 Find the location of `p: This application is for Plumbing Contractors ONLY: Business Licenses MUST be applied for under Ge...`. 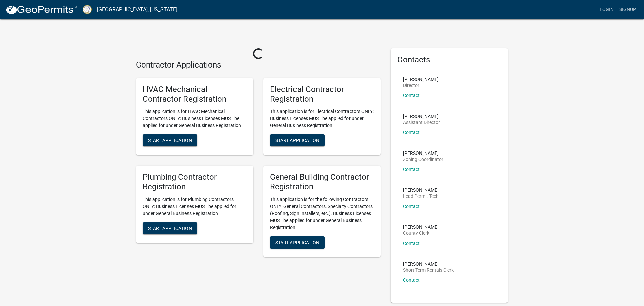

p: This application is for Plumbing Contractors ONLY: Business Licenses MUST be applied for under Ge... is located at coordinates (195, 206).